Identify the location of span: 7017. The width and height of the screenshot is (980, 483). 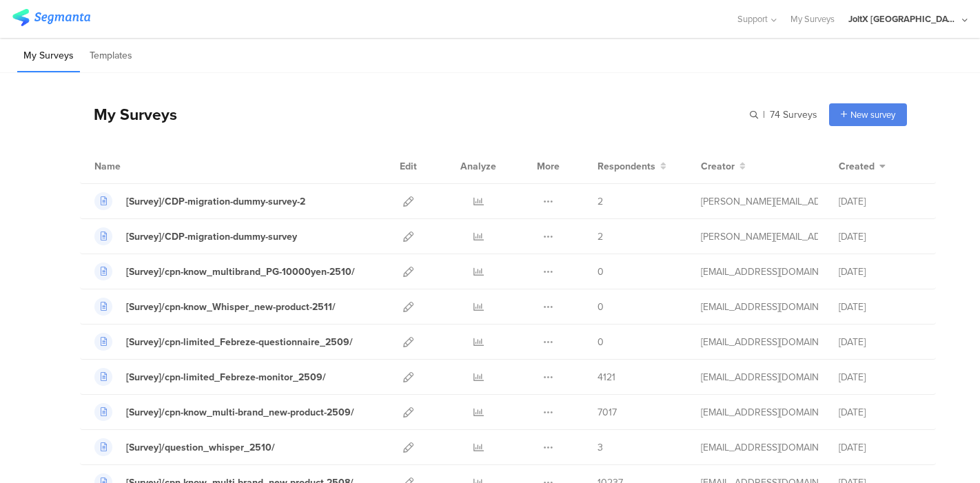
(607, 412).